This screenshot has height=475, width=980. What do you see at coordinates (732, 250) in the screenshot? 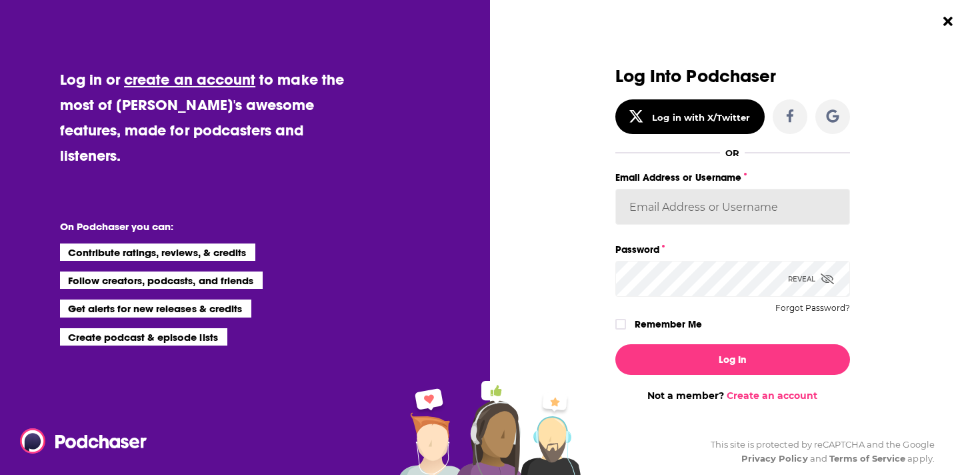
I see `label: Password` at bounding box center [732, 250].